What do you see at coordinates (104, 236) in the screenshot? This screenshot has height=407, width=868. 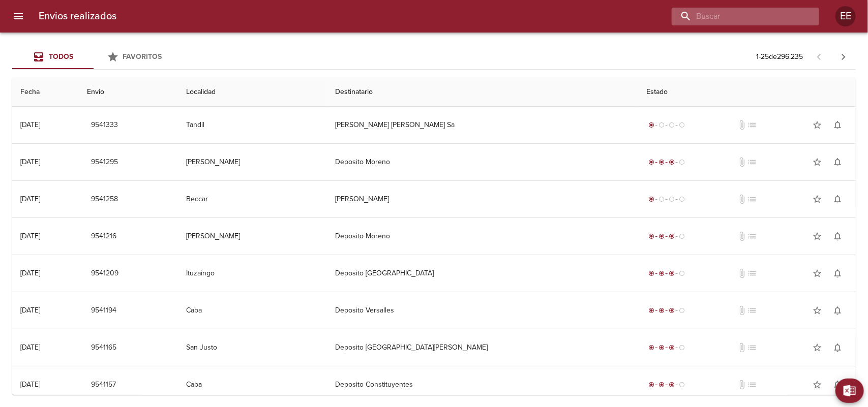 I see `button: 9541216` at bounding box center [104, 236].